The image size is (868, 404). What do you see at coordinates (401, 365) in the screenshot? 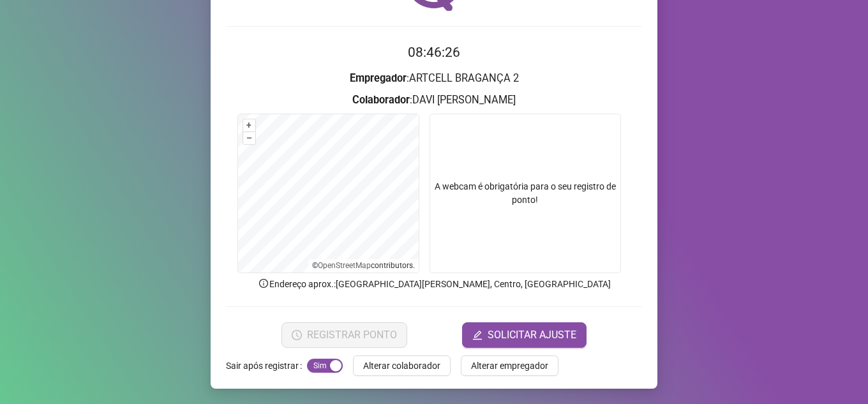
I see `span: Alterar colaborador` at bounding box center [401, 365].